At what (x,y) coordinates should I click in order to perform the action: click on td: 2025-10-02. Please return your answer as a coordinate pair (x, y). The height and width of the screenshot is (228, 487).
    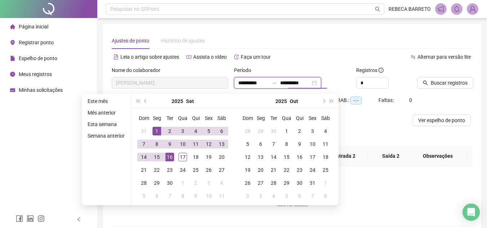
    Looking at the image, I should click on (300, 131).